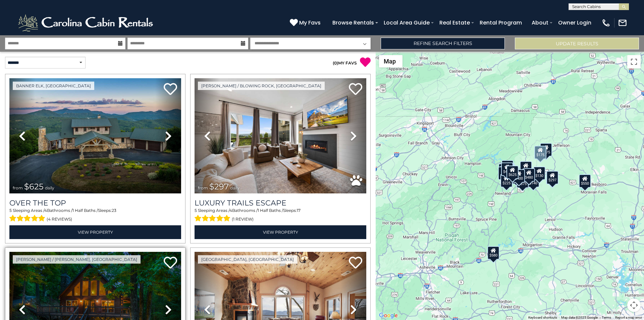 This screenshot has width=644, height=320. I want to click on div: $625, so click(513, 172).